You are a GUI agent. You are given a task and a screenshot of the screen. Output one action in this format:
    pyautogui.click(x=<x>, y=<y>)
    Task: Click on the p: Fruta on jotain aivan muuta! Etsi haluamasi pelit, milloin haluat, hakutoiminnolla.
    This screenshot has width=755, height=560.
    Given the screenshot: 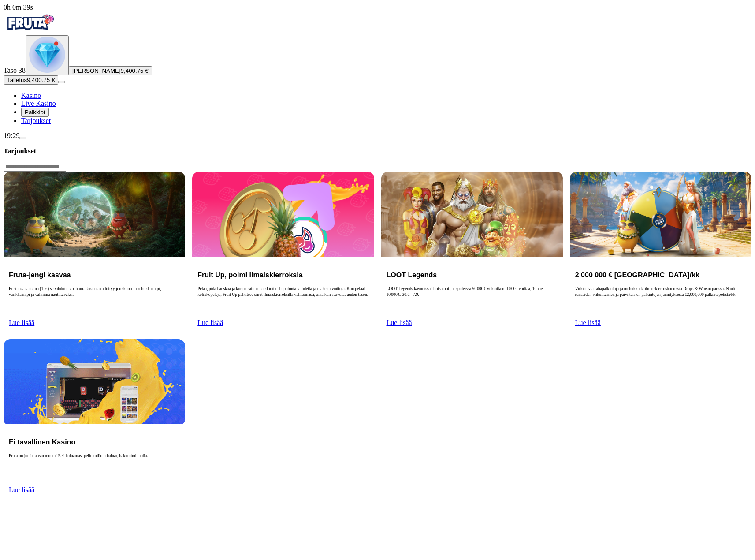 What is the action you would take?
    pyautogui.click(x=94, y=468)
    